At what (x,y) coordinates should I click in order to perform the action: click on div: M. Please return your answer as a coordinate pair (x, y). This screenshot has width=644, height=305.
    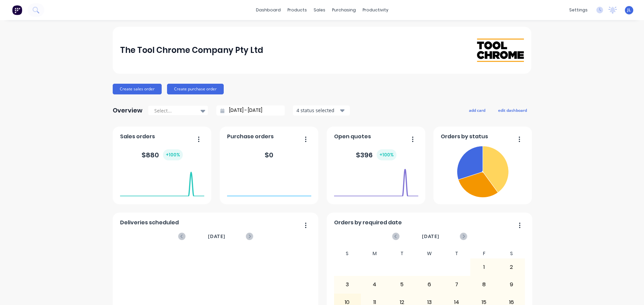
    Looking at the image, I should click on (375, 254).